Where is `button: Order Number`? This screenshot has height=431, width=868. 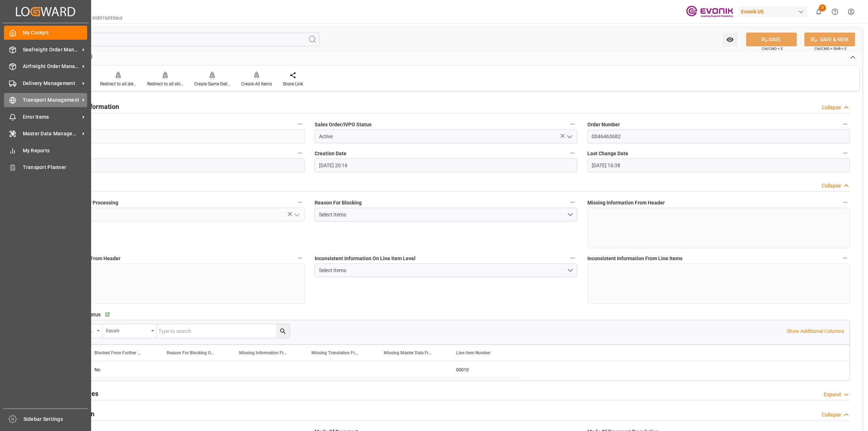 button: Order Number is located at coordinates (845, 124).